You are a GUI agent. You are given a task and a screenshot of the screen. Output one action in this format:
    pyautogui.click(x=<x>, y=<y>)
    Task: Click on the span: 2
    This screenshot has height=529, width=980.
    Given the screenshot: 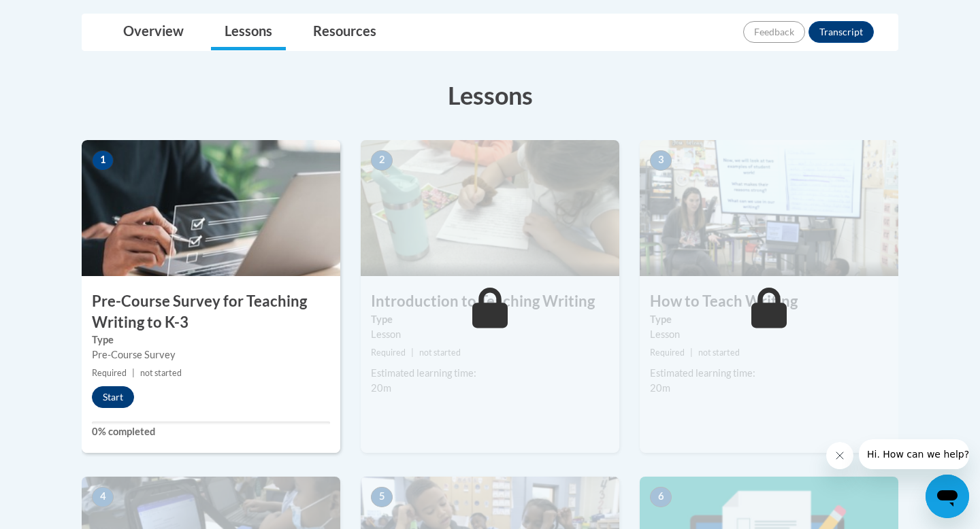 What is the action you would take?
    pyautogui.click(x=382, y=161)
    